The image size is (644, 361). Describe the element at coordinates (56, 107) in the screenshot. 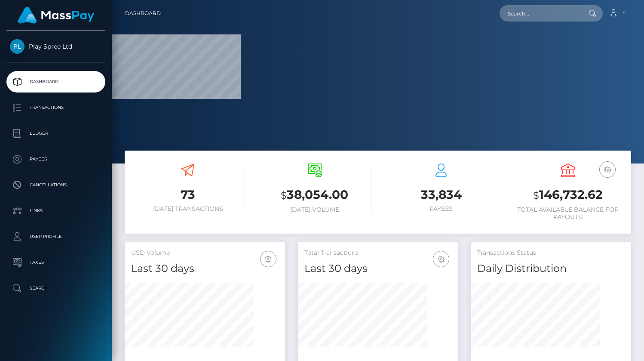

I see `p: Transactions` at that location.